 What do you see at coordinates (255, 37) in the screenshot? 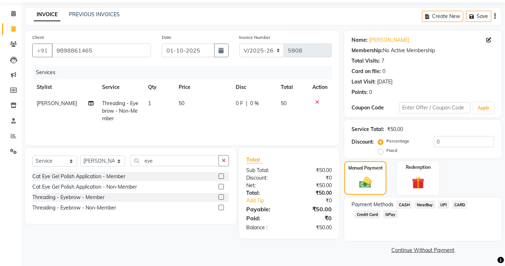
I see `label: Invoice Number` at bounding box center [255, 37].